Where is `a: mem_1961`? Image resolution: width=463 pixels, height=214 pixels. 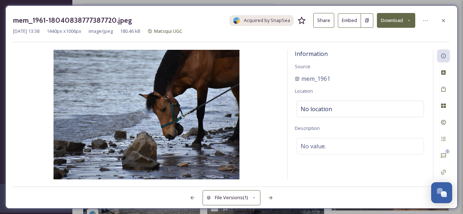 a: mem_1961 is located at coordinates (313, 79).